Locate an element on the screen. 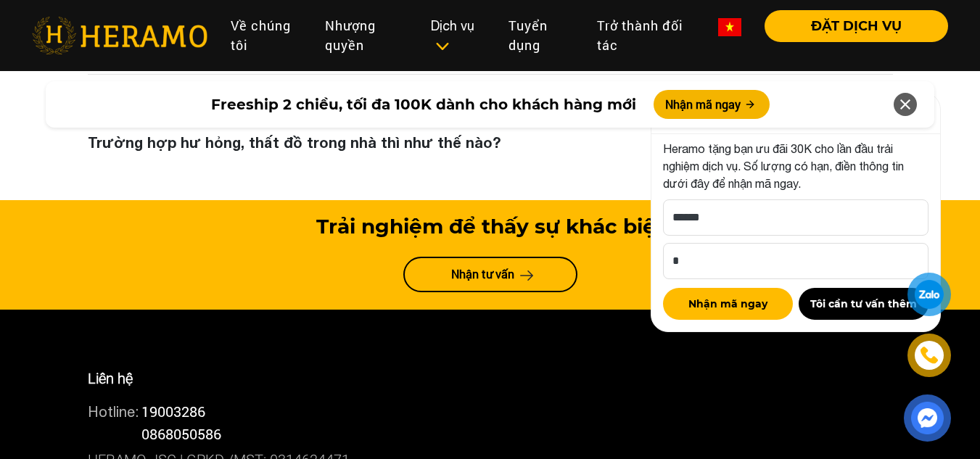  span: 0868050586 is located at coordinates (182, 434).